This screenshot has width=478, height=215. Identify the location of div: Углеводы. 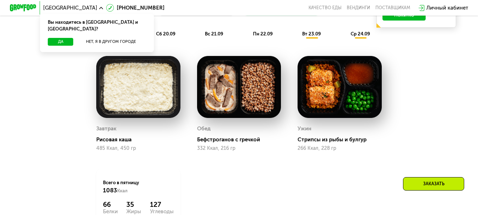
(162, 211).